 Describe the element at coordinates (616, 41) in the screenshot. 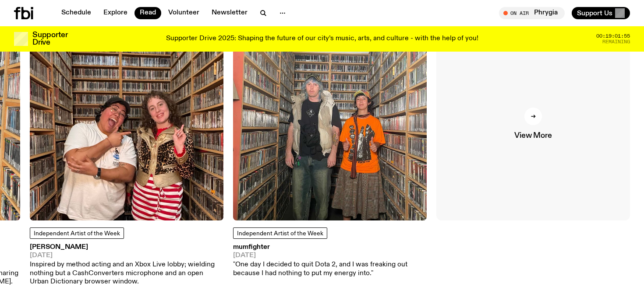

I see `span: Remaining` at that location.